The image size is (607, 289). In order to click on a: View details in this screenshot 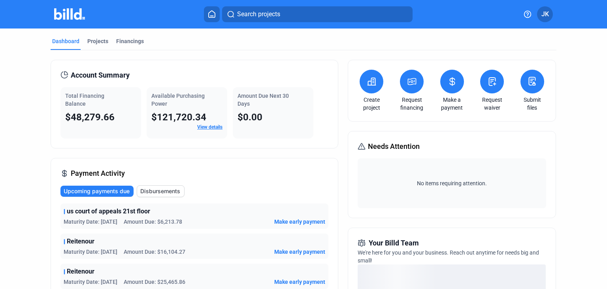, I will do `click(210, 127)`.